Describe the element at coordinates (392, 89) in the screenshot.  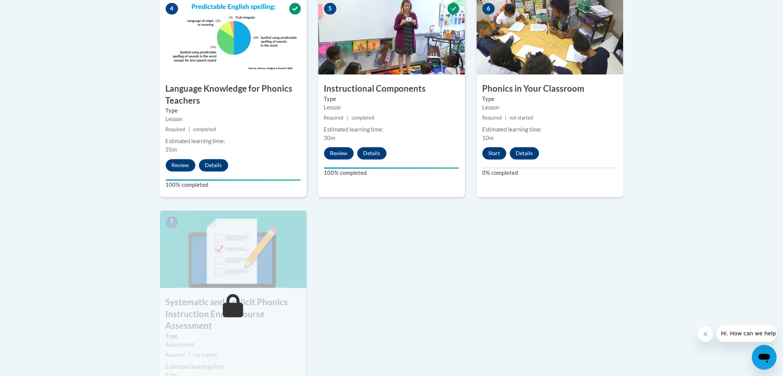
I see `h3: Instructional Components` at that location.